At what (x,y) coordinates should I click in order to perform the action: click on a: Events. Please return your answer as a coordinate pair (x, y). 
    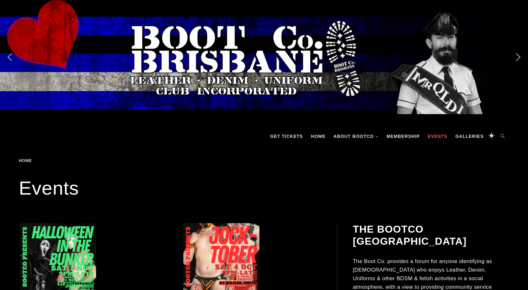
    Looking at the image, I should click on (438, 136).